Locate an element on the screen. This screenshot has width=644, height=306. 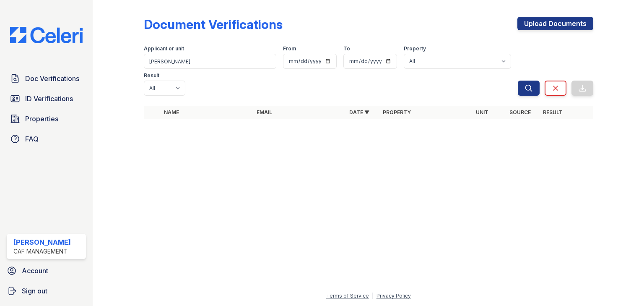
a: Sign out is located at coordinates (46, 291).